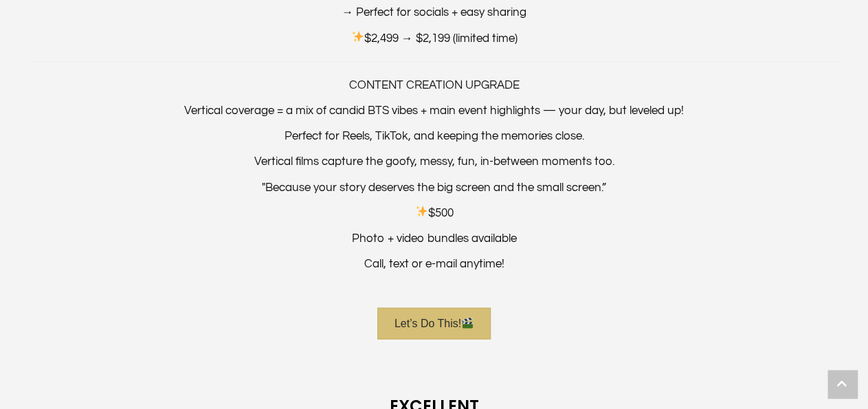  Describe the element at coordinates (434, 38) in the screenshot. I see `p: $2,499 → $2,199 (limited time)` at that location.